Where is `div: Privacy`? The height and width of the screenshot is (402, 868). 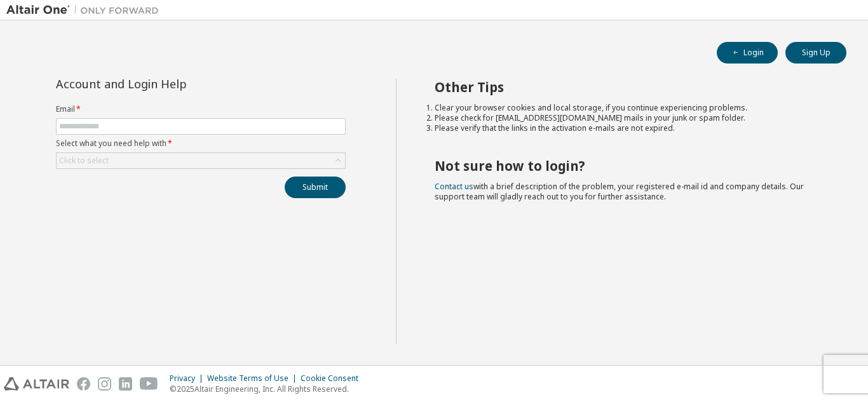
div: Privacy is located at coordinates (189, 379).